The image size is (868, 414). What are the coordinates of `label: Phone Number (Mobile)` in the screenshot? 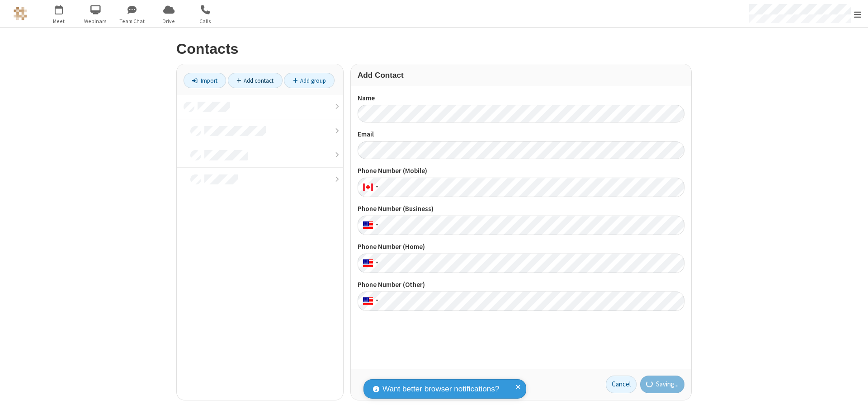 It's located at (521, 171).